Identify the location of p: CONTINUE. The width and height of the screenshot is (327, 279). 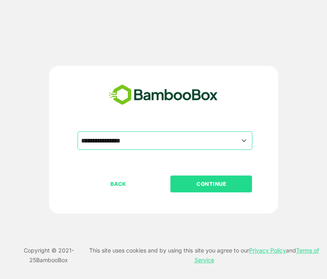
(211, 184).